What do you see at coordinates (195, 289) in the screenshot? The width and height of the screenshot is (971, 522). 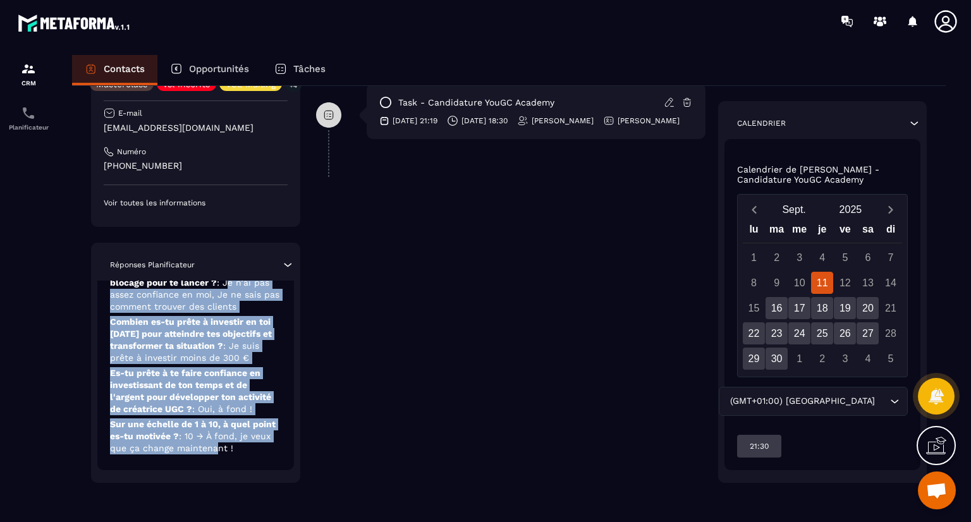 I see `p: Quel est aujourd’hui ton plus gros blocage pour te lancer ?` at bounding box center [195, 289].